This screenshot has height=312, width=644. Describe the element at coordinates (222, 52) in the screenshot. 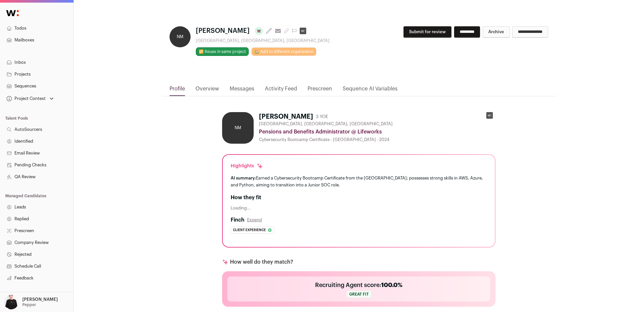

I see `button: 🔂 Reuse in same project` at that location.